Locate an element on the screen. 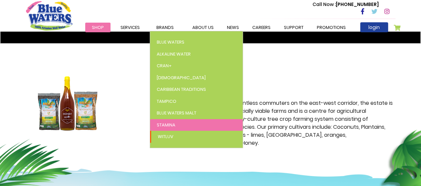  a: login is located at coordinates (374, 27).